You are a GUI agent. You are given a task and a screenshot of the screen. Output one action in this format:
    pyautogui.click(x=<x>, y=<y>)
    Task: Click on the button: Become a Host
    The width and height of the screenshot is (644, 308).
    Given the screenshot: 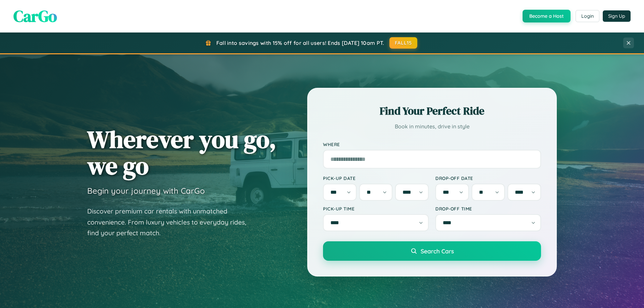 What is the action you would take?
    pyautogui.click(x=546, y=16)
    